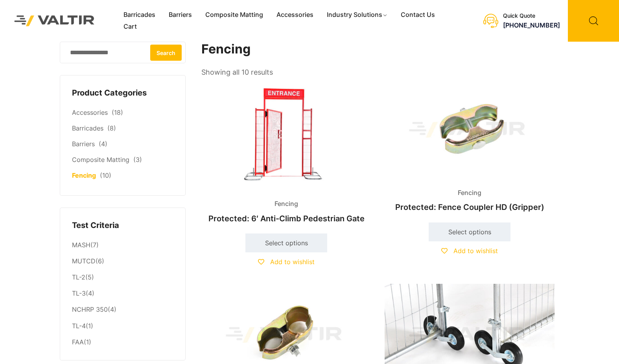 The height and width of the screenshot is (364, 619). What do you see at coordinates (357, 15) in the screenshot?
I see `a: Industry Solutions` at bounding box center [357, 15].